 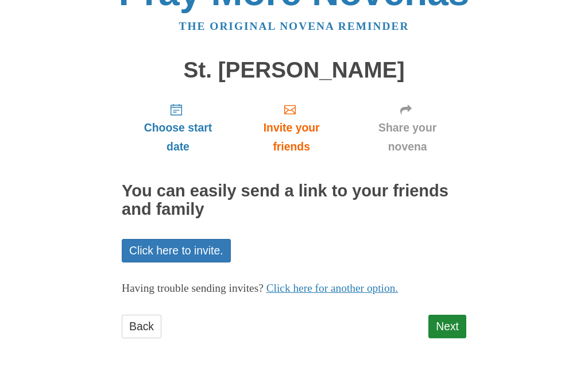 What do you see at coordinates (192, 288) in the screenshot?
I see `span: Having trouble sending invites?` at bounding box center [192, 288].